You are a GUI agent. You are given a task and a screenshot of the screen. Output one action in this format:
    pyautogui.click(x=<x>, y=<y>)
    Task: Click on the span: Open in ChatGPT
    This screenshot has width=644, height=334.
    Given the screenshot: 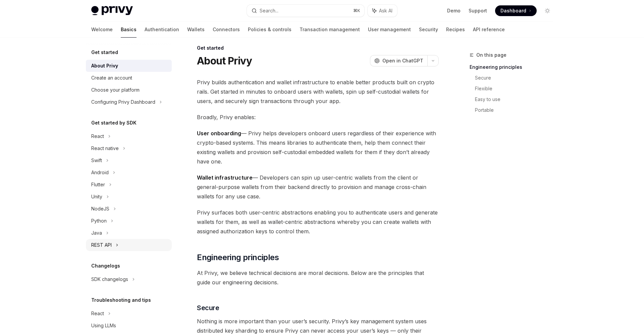 What is the action you would take?
    pyautogui.click(x=403, y=61)
    